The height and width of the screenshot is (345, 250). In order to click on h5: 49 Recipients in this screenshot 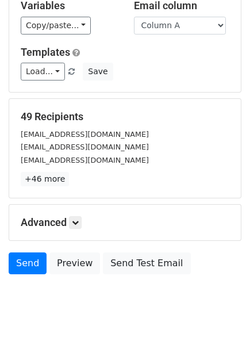, I will do `click(125, 117)`.